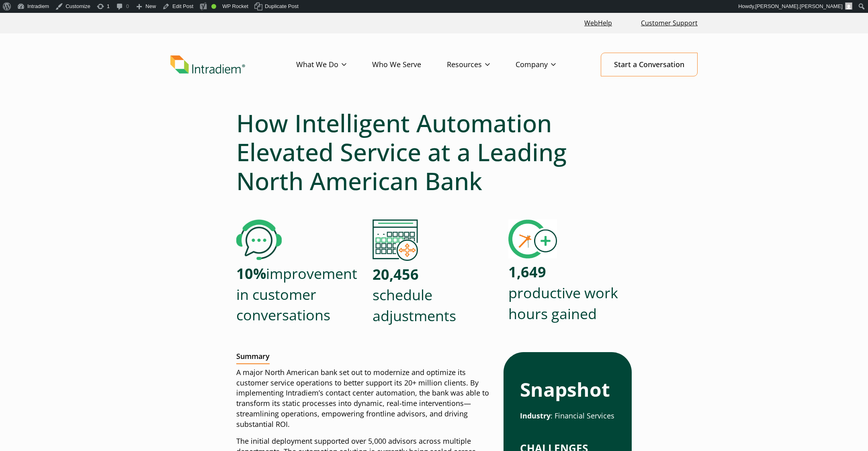  What do you see at coordinates (233, 65) in the screenshot?
I see `a: Link to homepage of Intradiem` at bounding box center [233, 65].